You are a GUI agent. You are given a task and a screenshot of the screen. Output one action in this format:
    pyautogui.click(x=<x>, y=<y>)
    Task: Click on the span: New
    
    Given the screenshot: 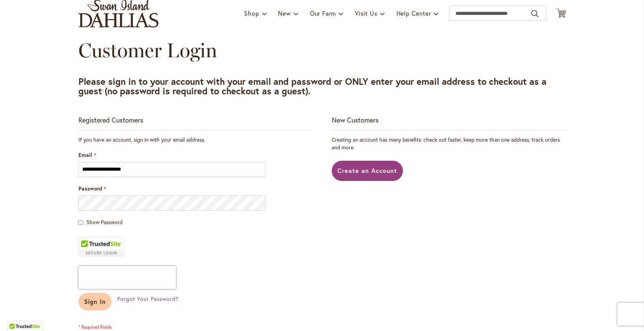 What is the action you would take?
    pyautogui.click(x=284, y=13)
    